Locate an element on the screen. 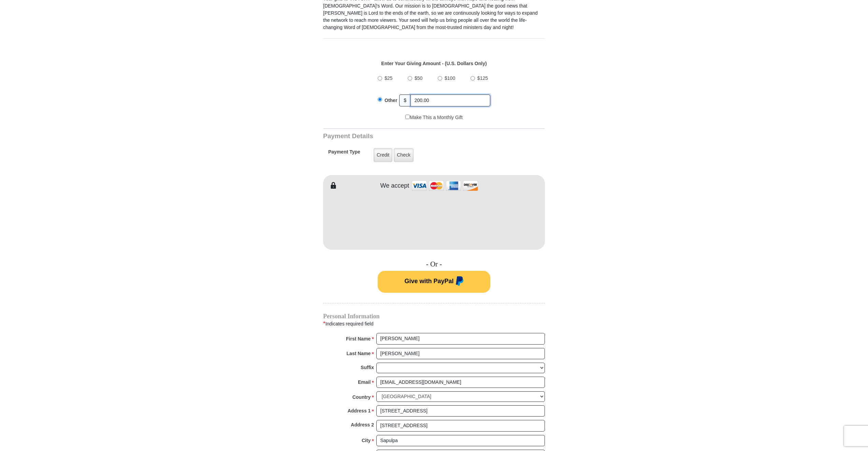 The height and width of the screenshot is (451, 868). div: Indicates required field is located at coordinates (434, 324).